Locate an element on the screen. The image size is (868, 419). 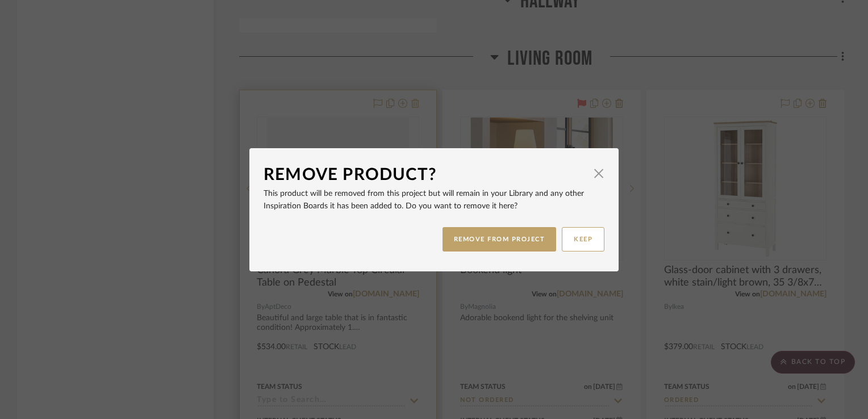
button: Close is located at coordinates (599, 174).